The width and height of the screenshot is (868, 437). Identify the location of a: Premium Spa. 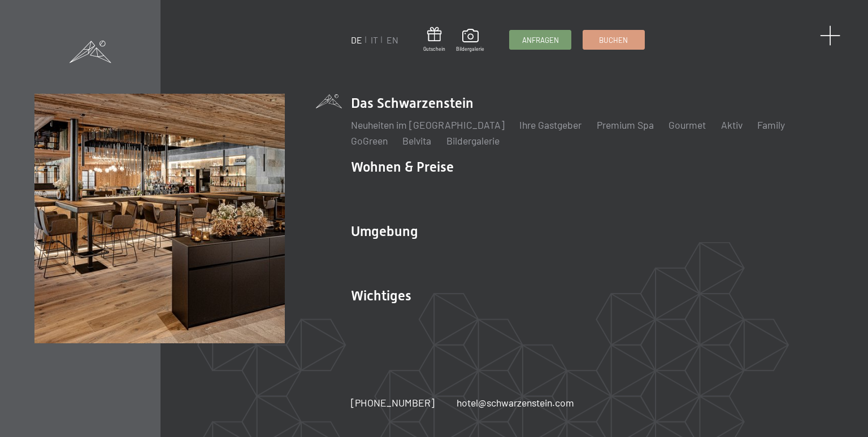
(625, 125).